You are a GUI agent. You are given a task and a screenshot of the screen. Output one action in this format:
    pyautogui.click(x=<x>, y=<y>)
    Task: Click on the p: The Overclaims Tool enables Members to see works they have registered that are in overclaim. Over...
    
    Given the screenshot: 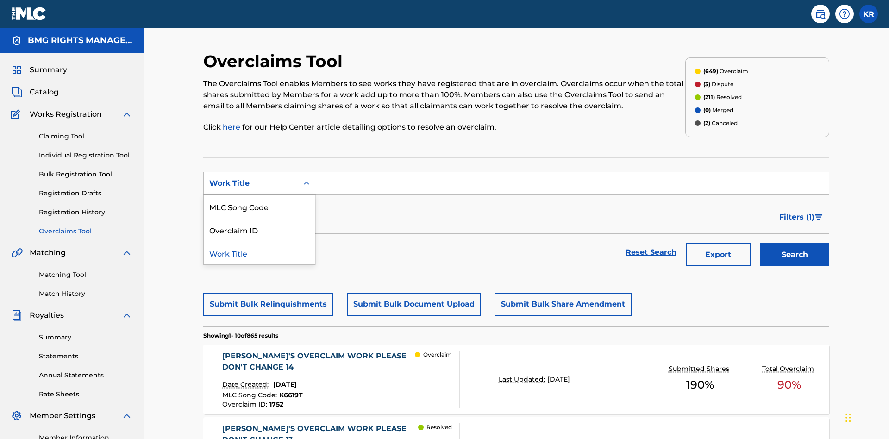 What is the action you would take?
    pyautogui.click(x=444, y=95)
    